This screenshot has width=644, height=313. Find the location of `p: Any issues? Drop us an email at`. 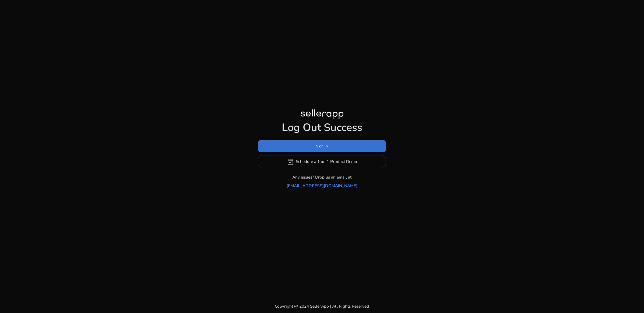

p: Any issues? Drop us an email at is located at coordinates (322, 177).